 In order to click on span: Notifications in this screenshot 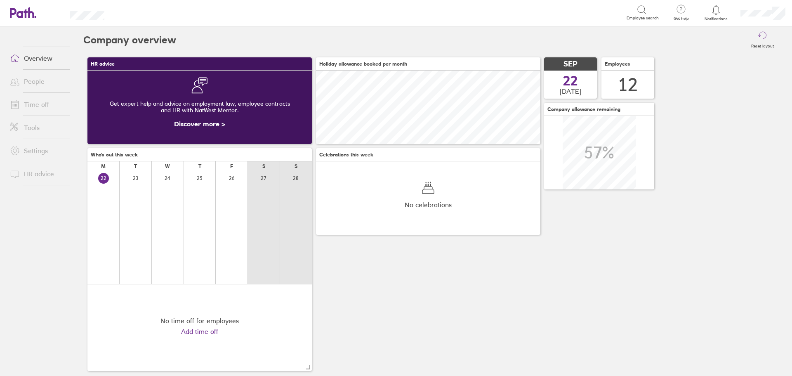, I will do `click(716, 19)`.